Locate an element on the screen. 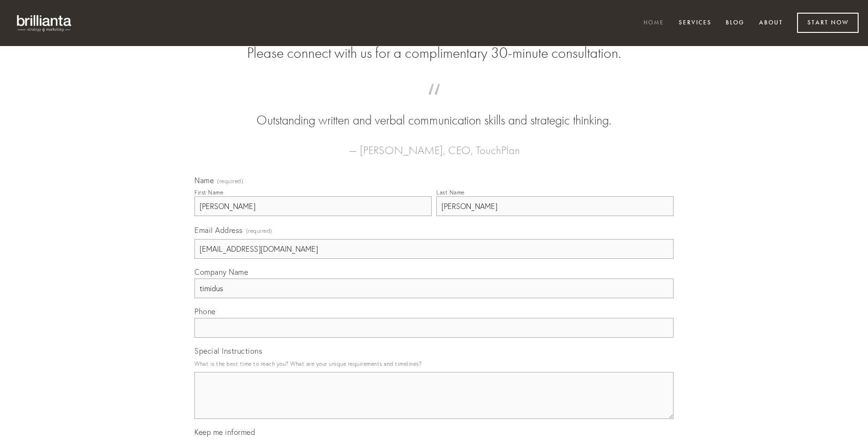  span: Company Name is located at coordinates (221, 272).